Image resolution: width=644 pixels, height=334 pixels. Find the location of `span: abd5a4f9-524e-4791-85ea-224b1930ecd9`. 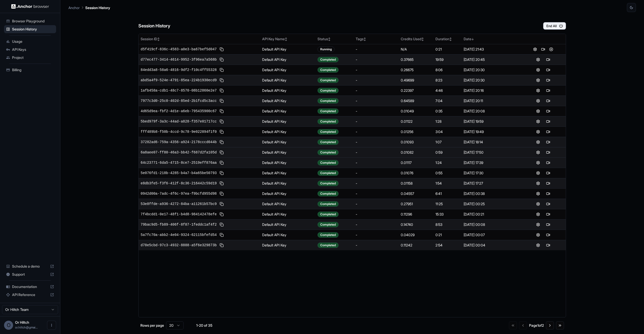

span: abd5a4f9-524e-4791-85ea-224b1930ecd9 is located at coordinates (179, 80).